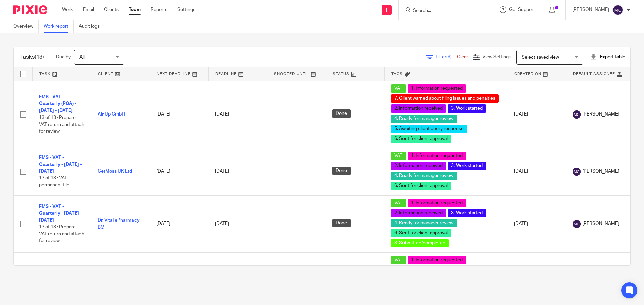 The width and height of the screenshot is (644, 305). I want to click on span: 13 of 13 · VAT permanent file, so click(54, 182).